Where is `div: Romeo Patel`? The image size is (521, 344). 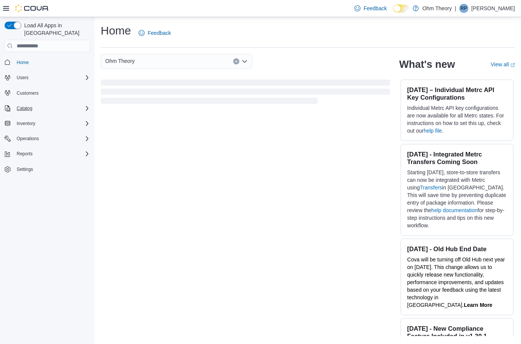
div: Romeo Patel is located at coordinates (464, 8).